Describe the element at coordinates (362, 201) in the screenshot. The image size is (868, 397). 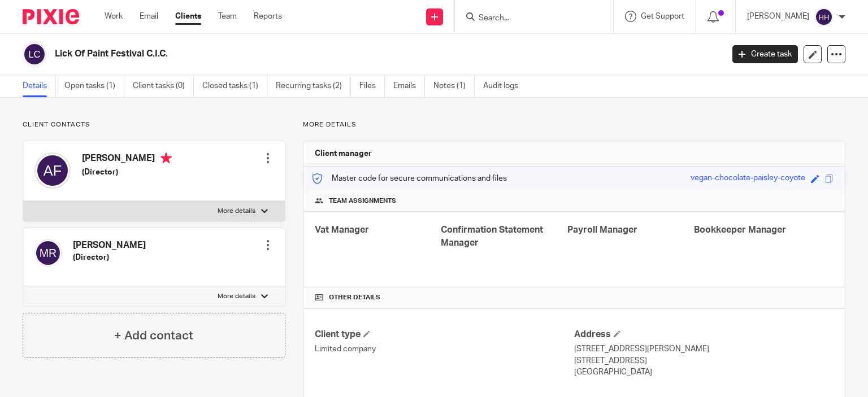
I see `span: Team assignments` at that location.